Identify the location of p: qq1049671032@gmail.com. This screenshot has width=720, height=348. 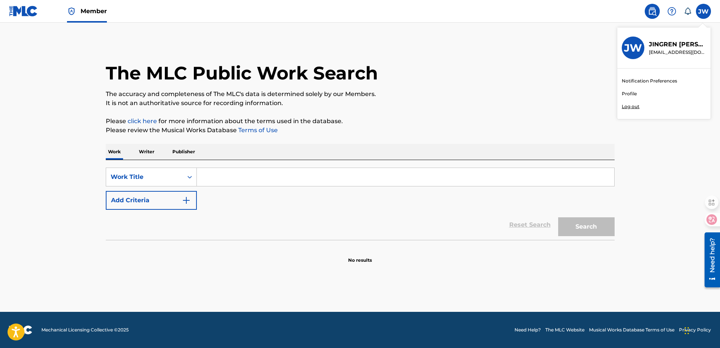
(677, 52).